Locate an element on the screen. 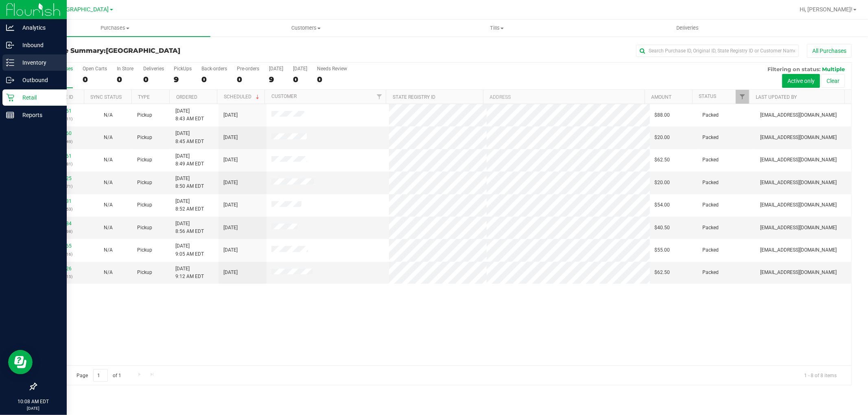  th: Address is located at coordinates (563, 97).